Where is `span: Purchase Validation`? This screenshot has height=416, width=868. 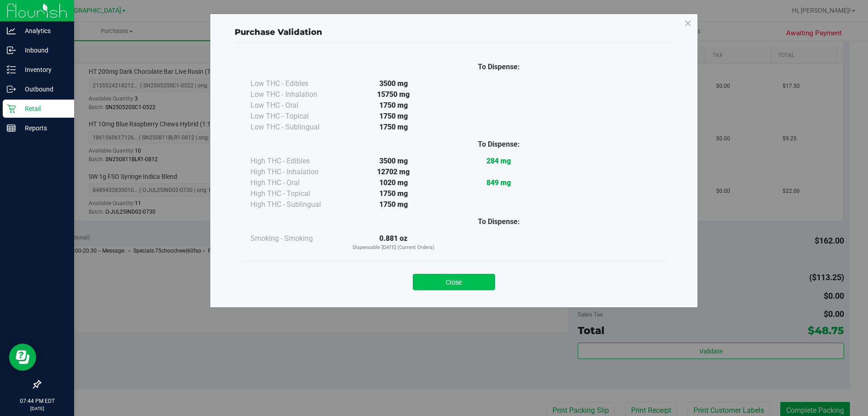 span: Purchase Validation is located at coordinates (278, 32).